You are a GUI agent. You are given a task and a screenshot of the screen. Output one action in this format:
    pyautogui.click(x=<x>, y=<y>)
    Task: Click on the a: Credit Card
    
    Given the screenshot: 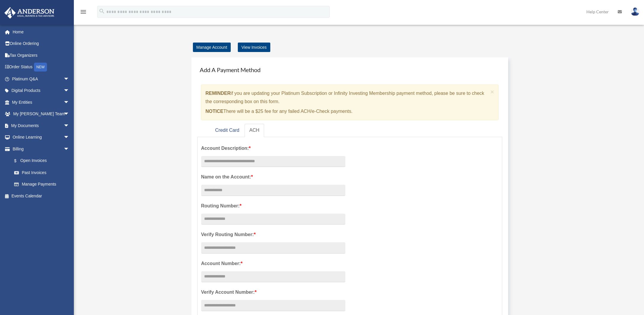 What is the action you would take?
    pyautogui.click(x=227, y=130)
    